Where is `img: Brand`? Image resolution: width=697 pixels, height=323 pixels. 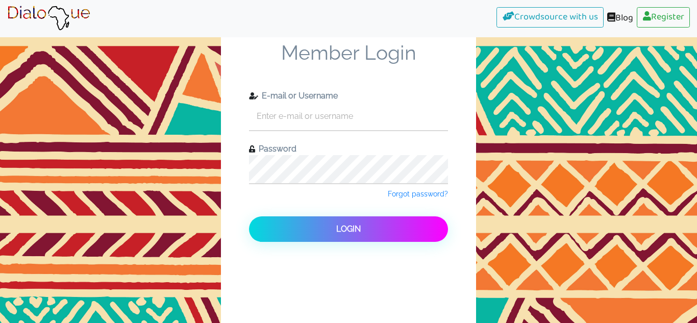
img: Brand is located at coordinates (48, 18).